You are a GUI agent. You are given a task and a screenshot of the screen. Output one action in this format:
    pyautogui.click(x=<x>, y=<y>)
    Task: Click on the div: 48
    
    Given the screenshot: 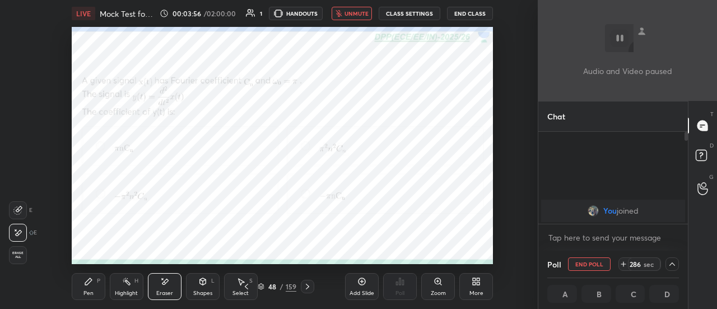 What is the action you would take?
    pyautogui.click(x=272, y=286)
    